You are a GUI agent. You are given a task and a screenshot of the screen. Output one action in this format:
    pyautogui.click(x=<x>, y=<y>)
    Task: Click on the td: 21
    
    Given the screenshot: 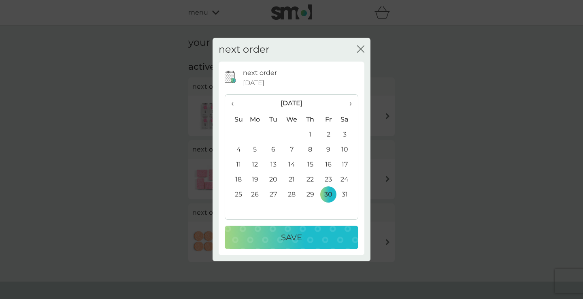 What is the action you would take?
    pyautogui.click(x=292, y=179)
    